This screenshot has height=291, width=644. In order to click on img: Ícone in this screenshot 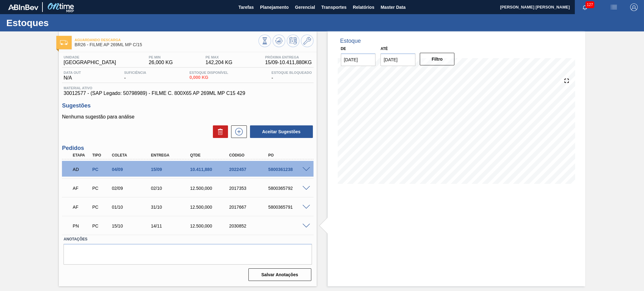, I will do `click(64, 42)`.